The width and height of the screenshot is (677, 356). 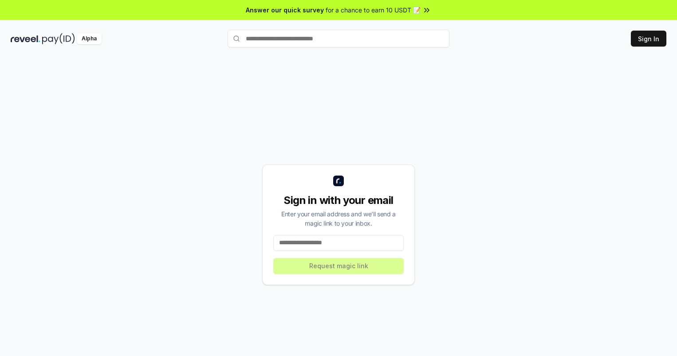 What do you see at coordinates (59, 39) in the screenshot?
I see `img: pay_id` at bounding box center [59, 39].